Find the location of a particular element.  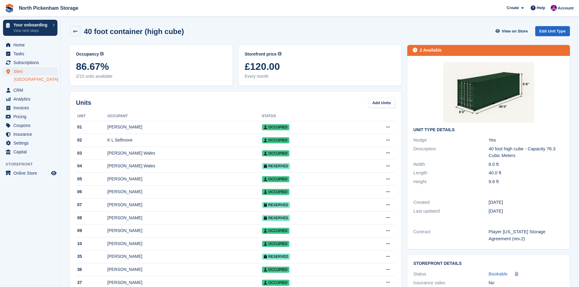

span: Sites is located at coordinates (32, 71).